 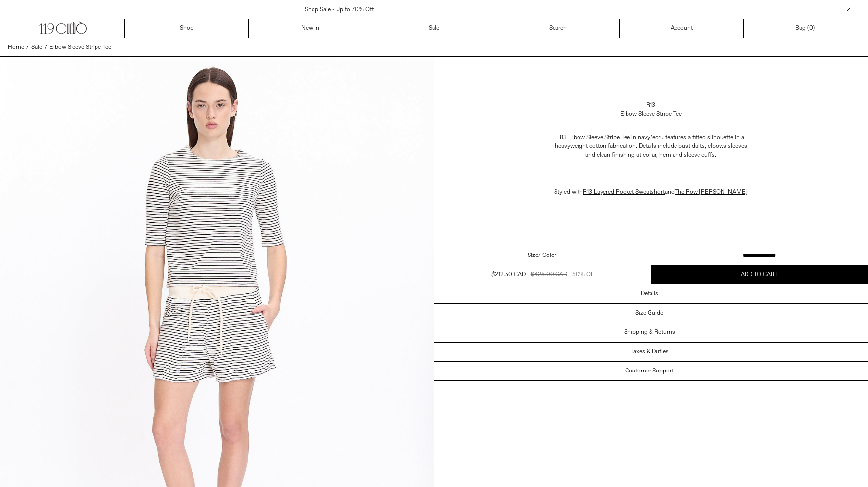 I want to click on a: Account, so click(x=682, y=28).